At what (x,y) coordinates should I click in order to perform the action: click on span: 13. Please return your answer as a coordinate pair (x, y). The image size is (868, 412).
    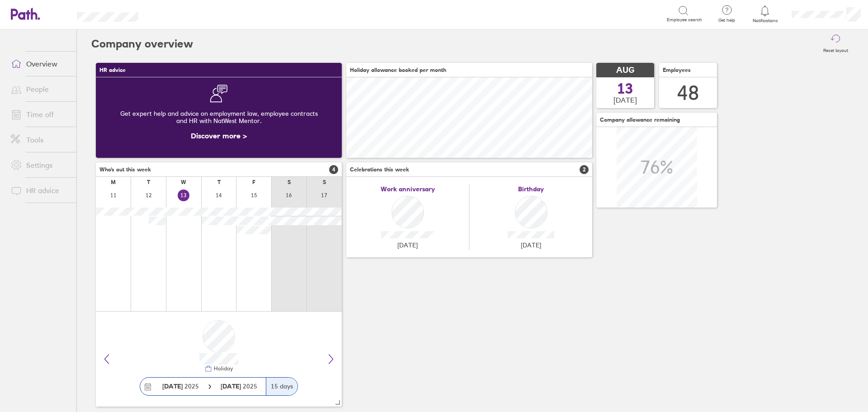
    Looking at the image, I should click on (625, 89).